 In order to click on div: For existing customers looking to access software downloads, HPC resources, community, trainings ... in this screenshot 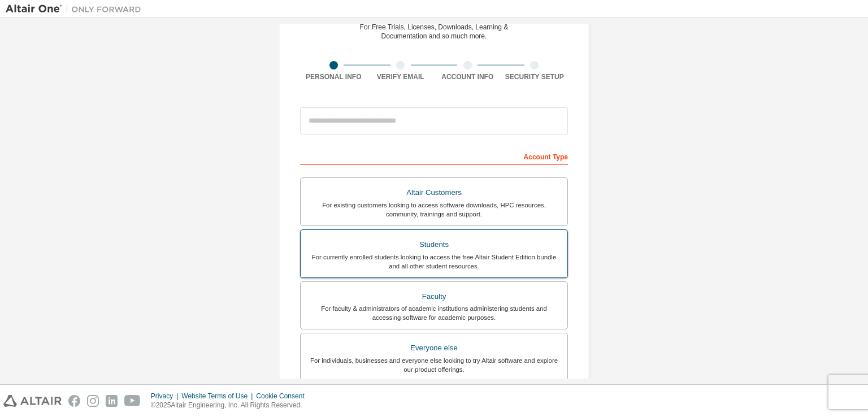, I will do `click(434, 209)`.